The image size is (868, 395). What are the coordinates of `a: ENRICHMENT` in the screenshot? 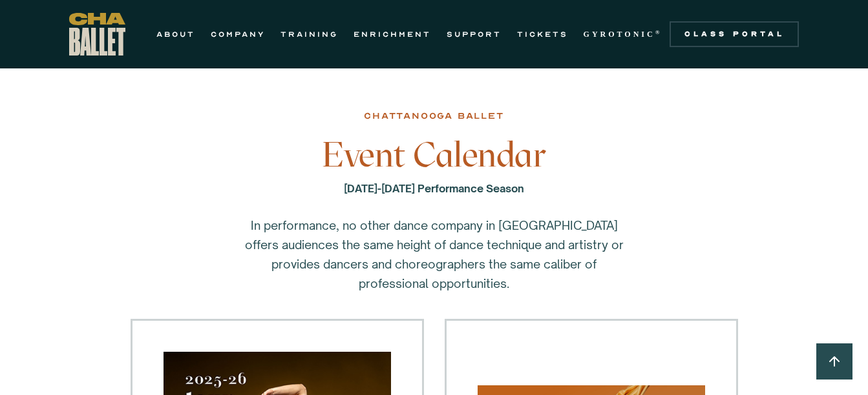 It's located at (393, 34).